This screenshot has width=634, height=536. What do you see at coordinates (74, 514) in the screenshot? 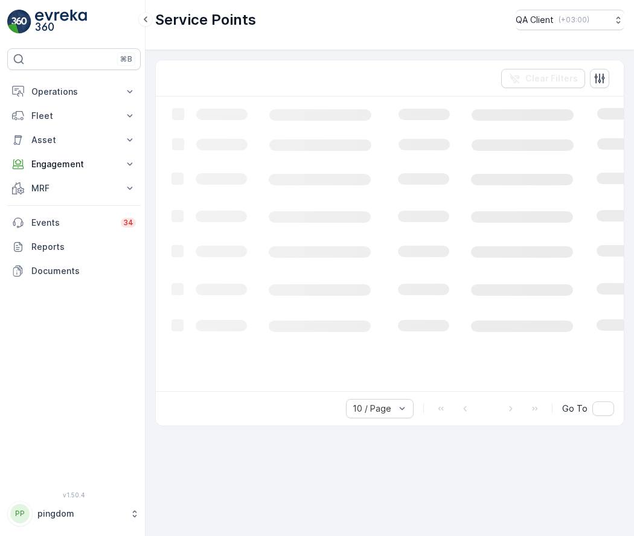
I see `button: PPpingdom` at bounding box center [74, 514].